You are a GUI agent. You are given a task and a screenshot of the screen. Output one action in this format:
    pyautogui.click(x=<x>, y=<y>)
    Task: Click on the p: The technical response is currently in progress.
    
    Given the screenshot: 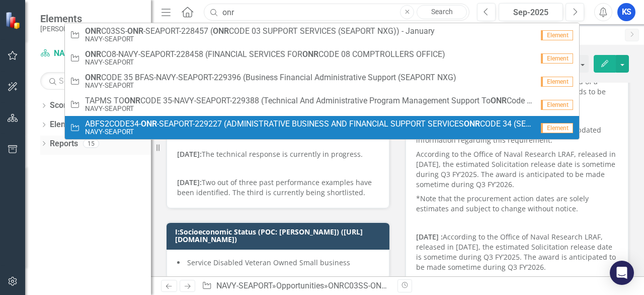 What is the action you would take?
    pyautogui.click(x=277, y=154)
    